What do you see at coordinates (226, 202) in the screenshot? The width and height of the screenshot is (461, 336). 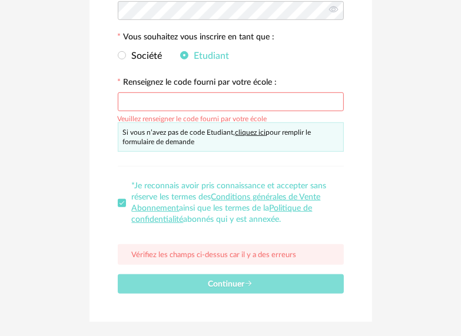 I see `a: Conditions générales de Vente Abonnement` at bounding box center [226, 202].